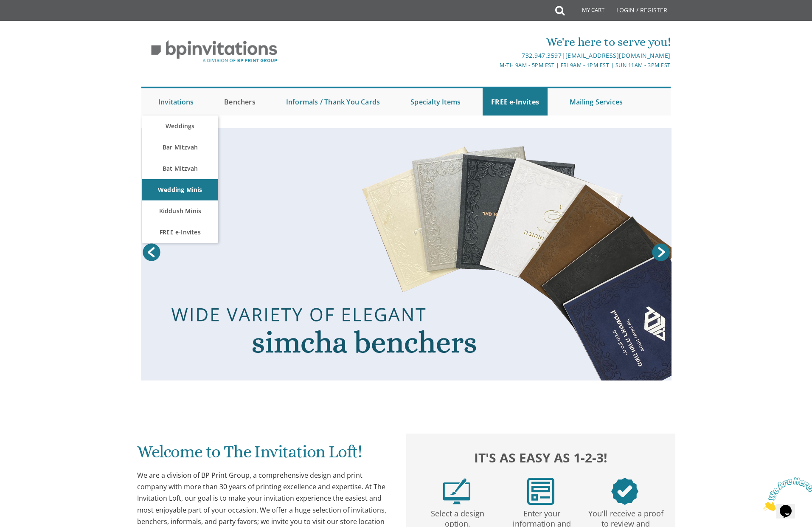 Image resolution: width=812 pixels, height=527 pixels. What do you see at coordinates (240, 102) in the screenshot?
I see `a: Benchers` at bounding box center [240, 102].